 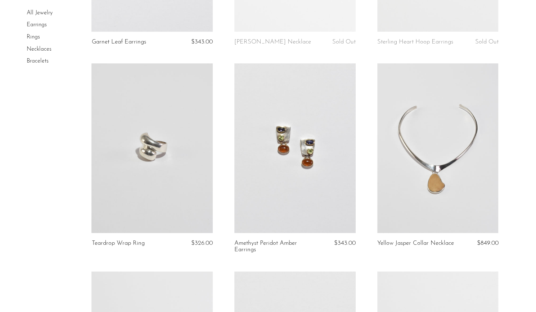 What do you see at coordinates (39, 49) in the screenshot?
I see `a: Necklaces` at bounding box center [39, 49].